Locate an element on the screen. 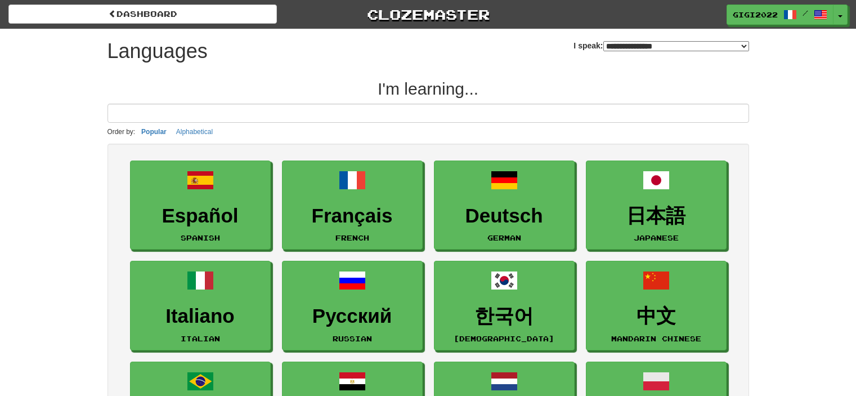  h3: 한국어 is located at coordinates (504, 316).